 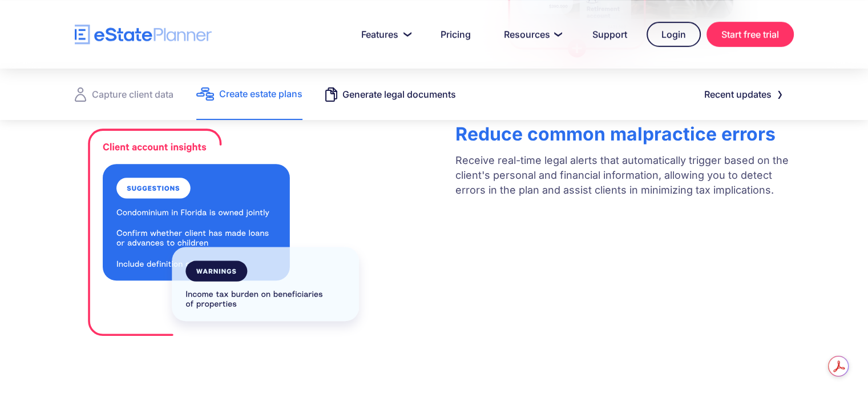 I want to click on a: Create estate plans, so click(x=249, y=94).